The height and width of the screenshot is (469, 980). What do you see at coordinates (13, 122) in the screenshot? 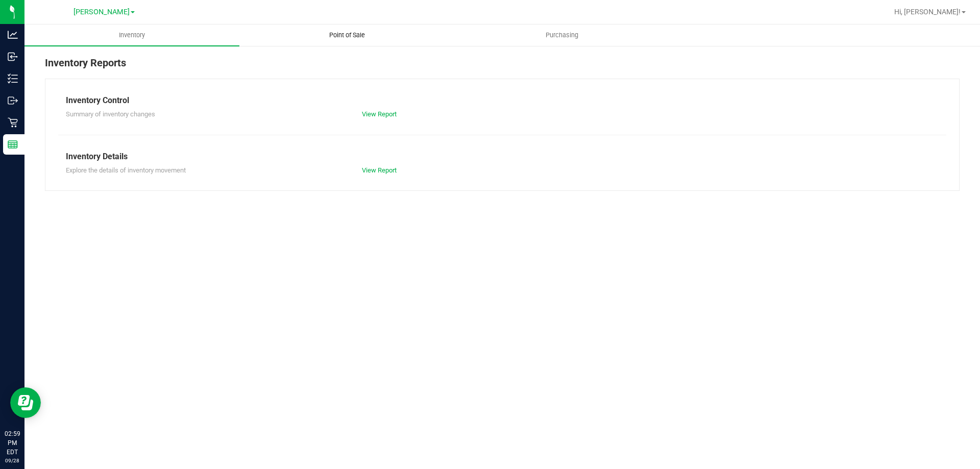
I see `inline-svg: Retail` at bounding box center [13, 122].